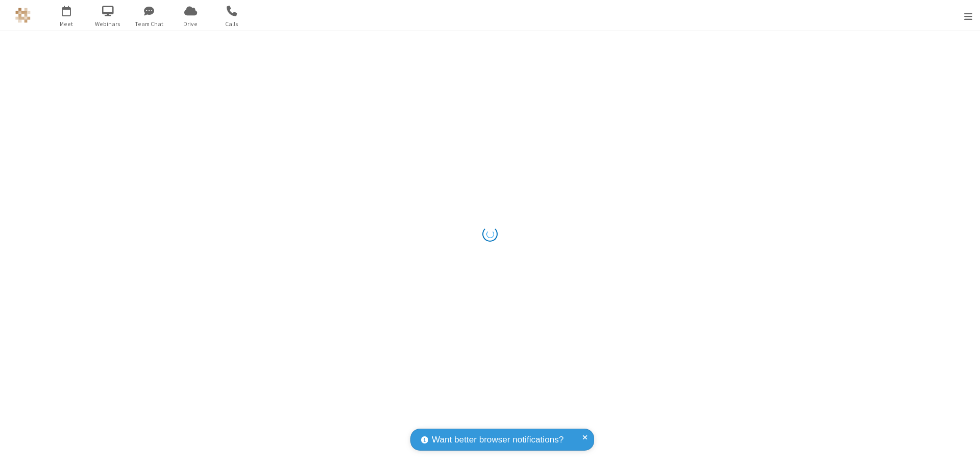 The width and height of the screenshot is (980, 468). Describe the element at coordinates (149, 24) in the screenshot. I see `span: Team Chat` at that location.